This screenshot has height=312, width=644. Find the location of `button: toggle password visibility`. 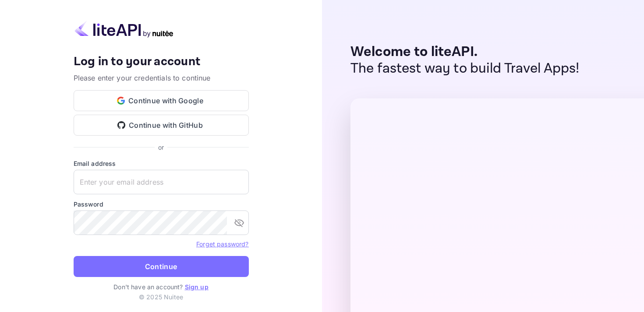

button: toggle password visibility is located at coordinates (240, 223).